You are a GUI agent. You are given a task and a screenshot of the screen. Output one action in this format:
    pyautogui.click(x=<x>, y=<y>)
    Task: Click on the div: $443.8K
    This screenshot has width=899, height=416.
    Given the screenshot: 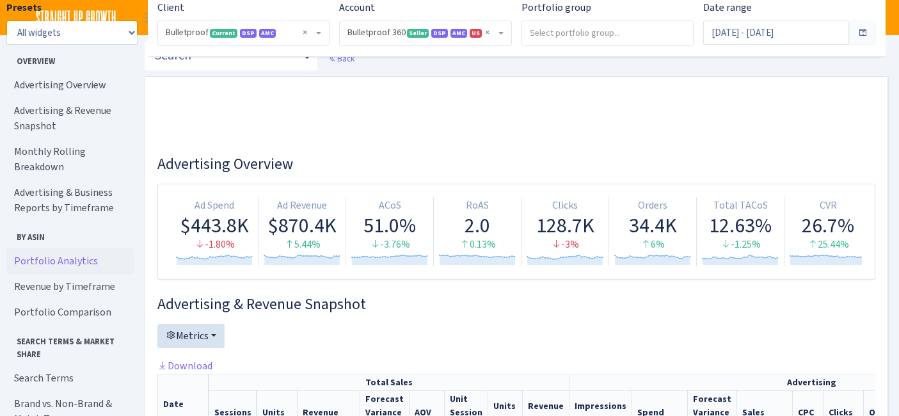 What is the action you would take?
    pyautogui.click(x=214, y=225)
    